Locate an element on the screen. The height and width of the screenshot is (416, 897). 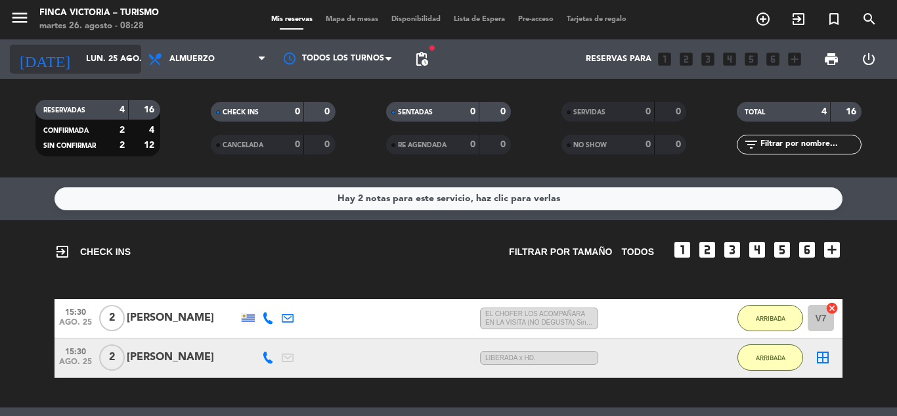
span: SENTADAS is located at coordinates (415, 112).